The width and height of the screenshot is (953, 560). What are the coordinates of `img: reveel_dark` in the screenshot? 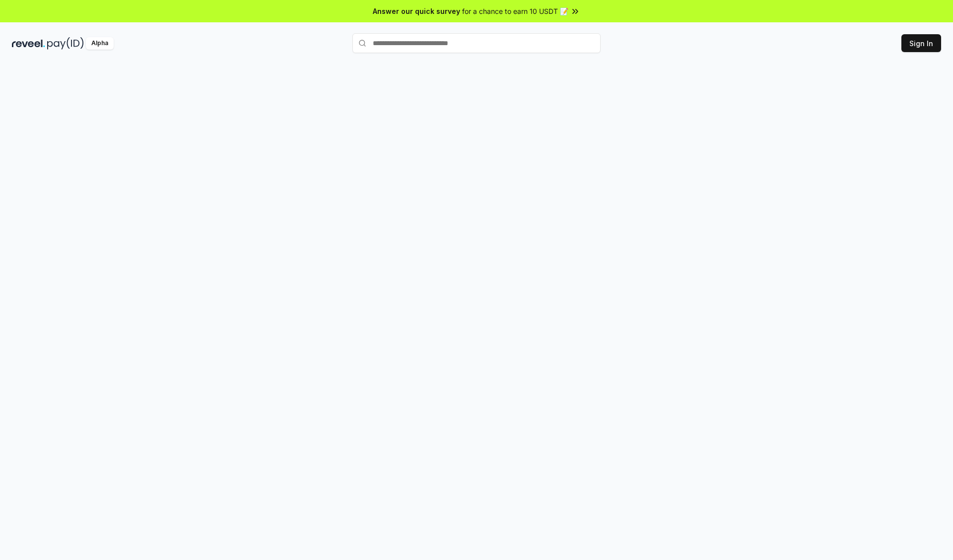 It's located at (28, 43).